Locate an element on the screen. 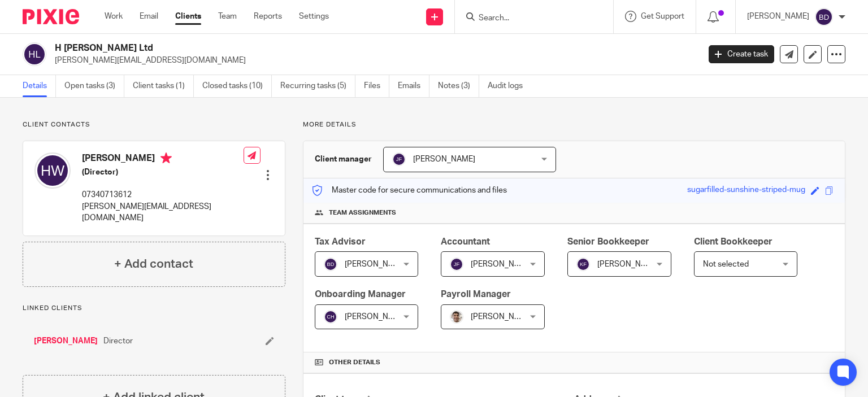  a: Client tasks (1) is located at coordinates (163, 86).